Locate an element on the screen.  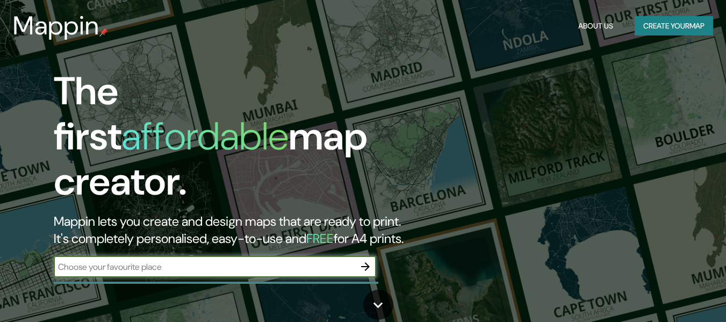
h3: Mappin is located at coordinates (56, 26).